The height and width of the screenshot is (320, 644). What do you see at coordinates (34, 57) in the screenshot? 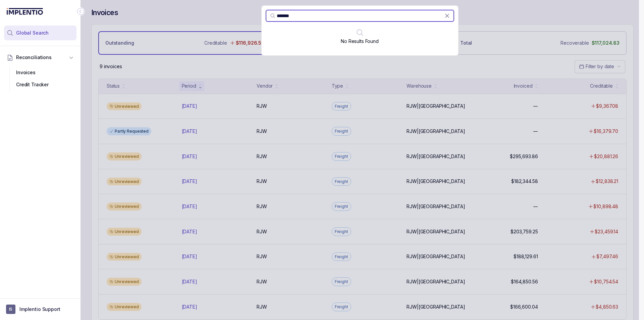
I see `span: Reconciliations` at bounding box center [34, 57].